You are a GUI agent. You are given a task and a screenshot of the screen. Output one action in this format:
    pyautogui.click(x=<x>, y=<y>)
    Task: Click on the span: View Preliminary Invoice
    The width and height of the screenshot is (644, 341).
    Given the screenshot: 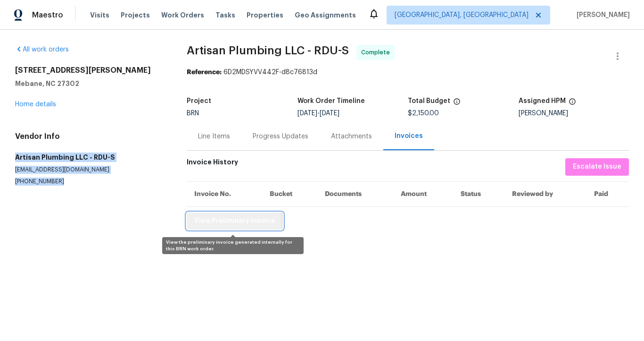 What is the action you would take?
    pyautogui.click(x=235, y=220)
    